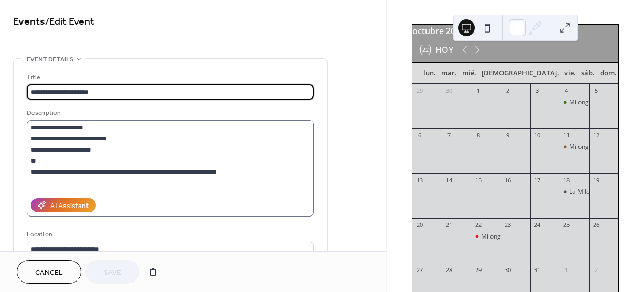  I want to click on div: 3, so click(537, 91).